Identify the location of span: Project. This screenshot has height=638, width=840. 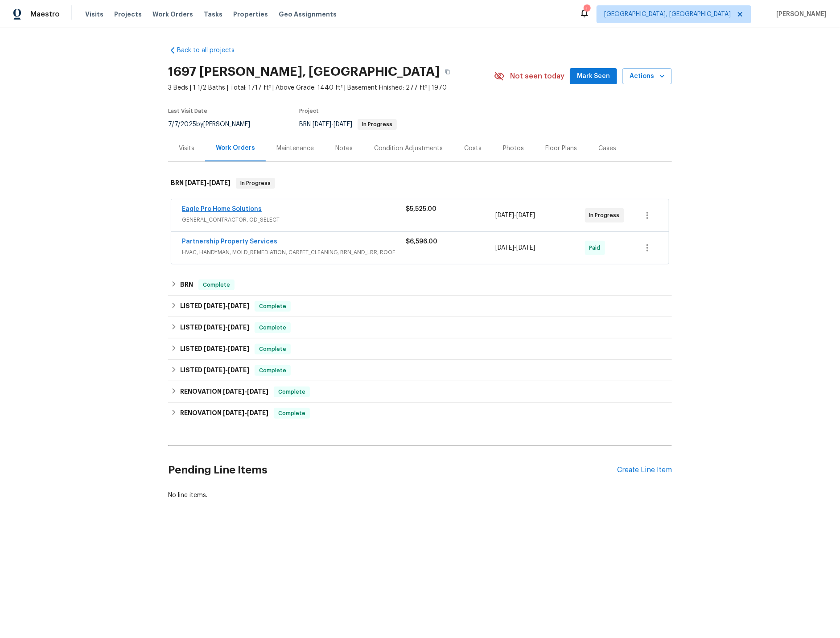
(309, 111).